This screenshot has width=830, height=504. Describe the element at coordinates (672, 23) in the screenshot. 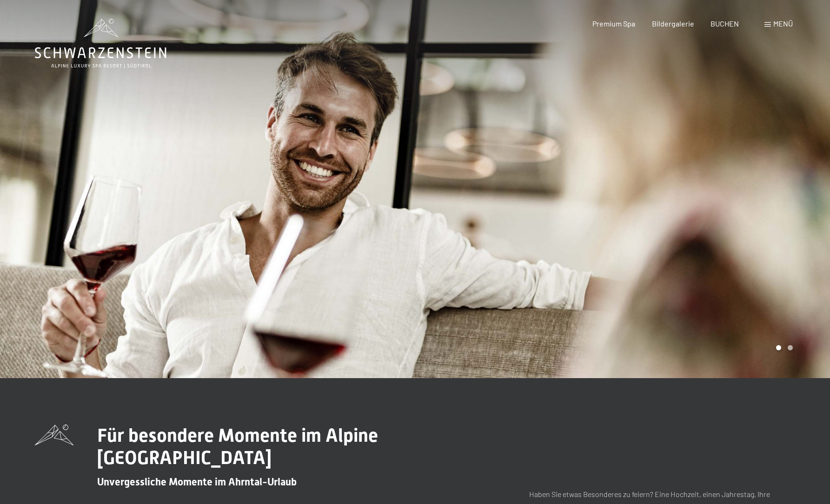

I see `span: Bildergalerie` at that location.